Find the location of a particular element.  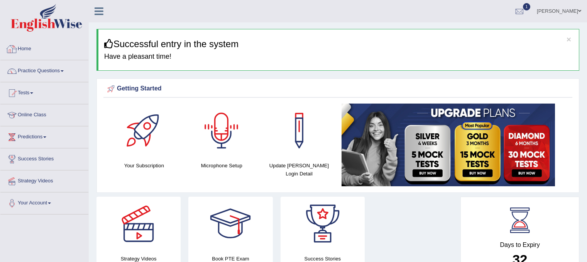

h4: Microphone Setup is located at coordinates (222, 165).